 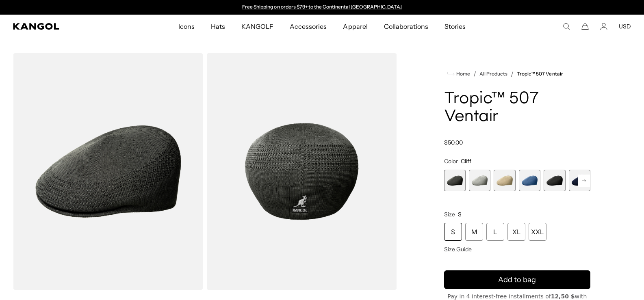 What do you see at coordinates (462, 74) in the screenshot?
I see `span: Home` at bounding box center [462, 74].